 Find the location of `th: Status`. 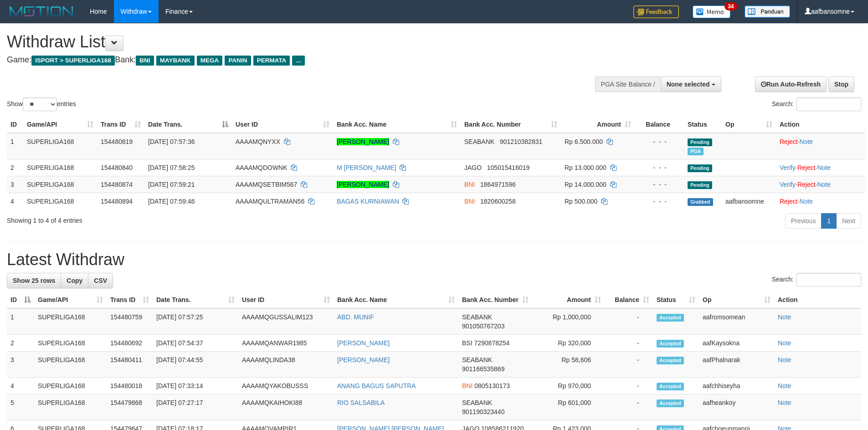

th: Status is located at coordinates (703, 125).